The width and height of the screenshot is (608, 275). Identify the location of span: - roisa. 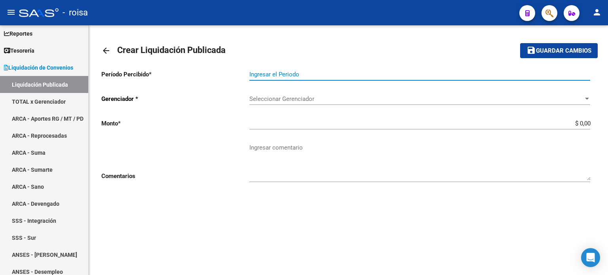
(75, 13).